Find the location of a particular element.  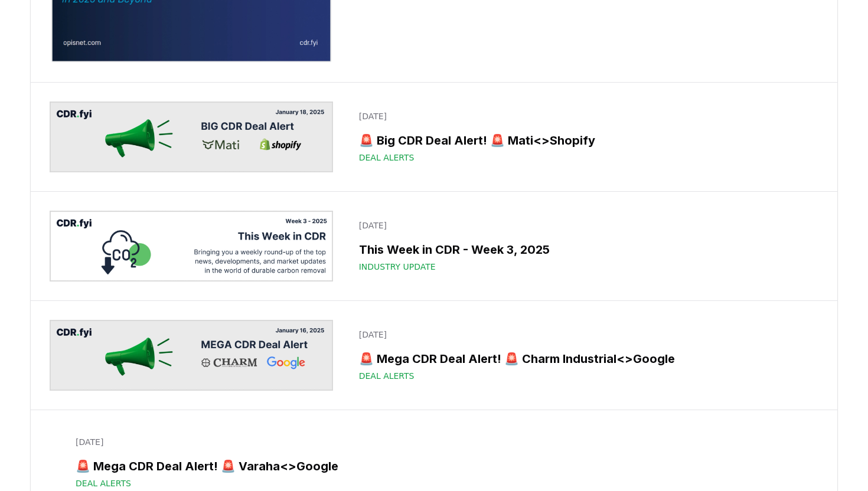

h3: 🚨 Mega CDR Deal Alert! 🚨 Charm Industrial<>Google is located at coordinates (585, 359).